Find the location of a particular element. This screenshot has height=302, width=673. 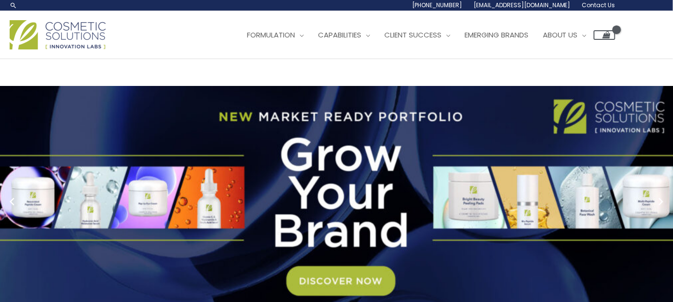

img: Cosmetic Solutions Logo is located at coordinates (58, 35).